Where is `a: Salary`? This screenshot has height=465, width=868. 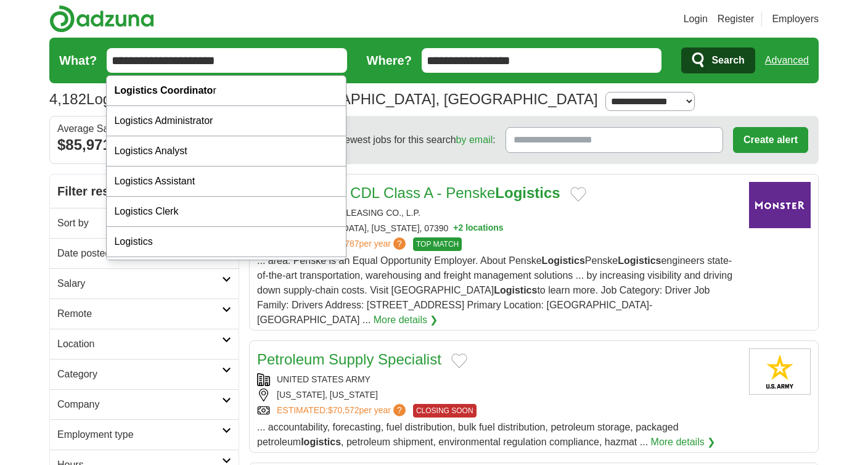 a: Salary is located at coordinates (144, 283).